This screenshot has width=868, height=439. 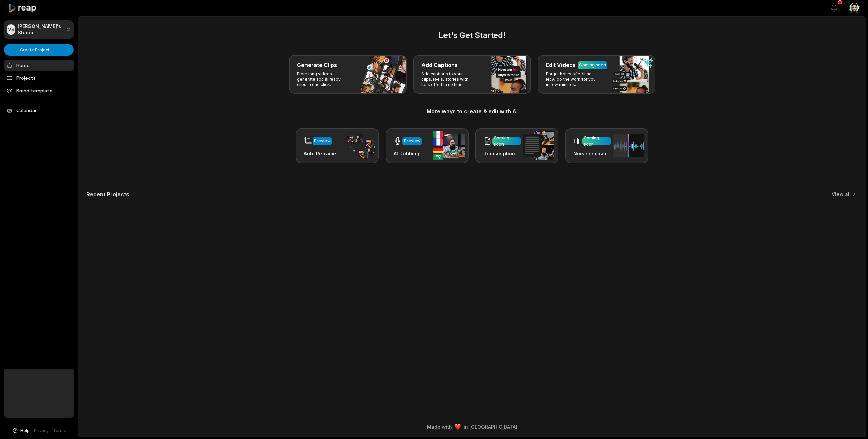 I want to click on h3: Edit Videos, so click(x=561, y=65).